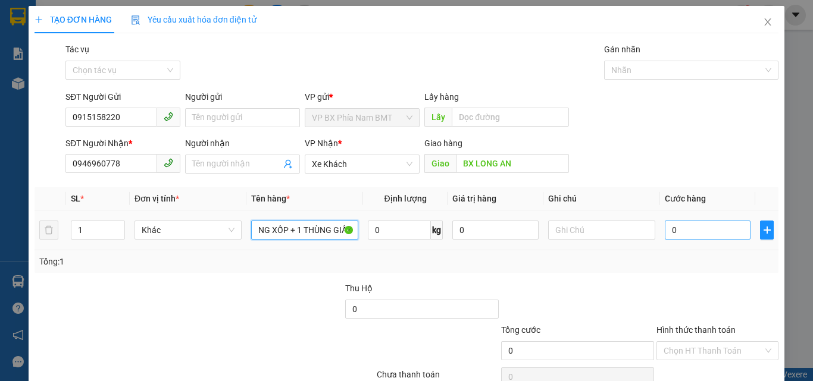 The width and height of the screenshot is (813, 381). Describe the element at coordinates (695, 330) in the screenshot. I see `label: Hình thức thanh toán` at that location.